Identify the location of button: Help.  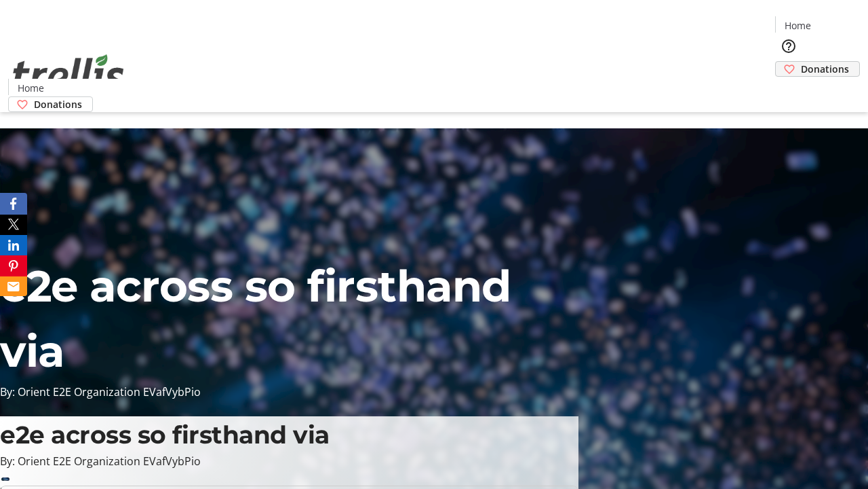
(788, 46).